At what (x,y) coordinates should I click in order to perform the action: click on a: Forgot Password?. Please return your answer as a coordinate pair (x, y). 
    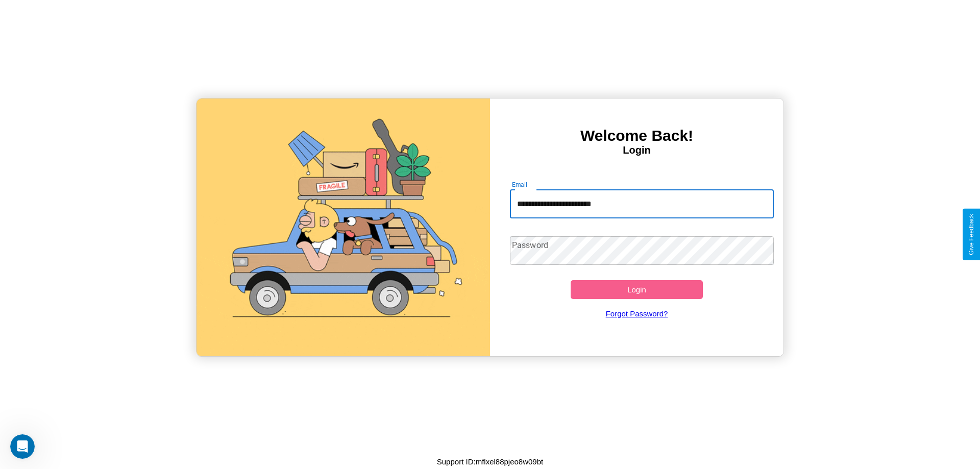
    Looking at the image, I should click on (636, 314).